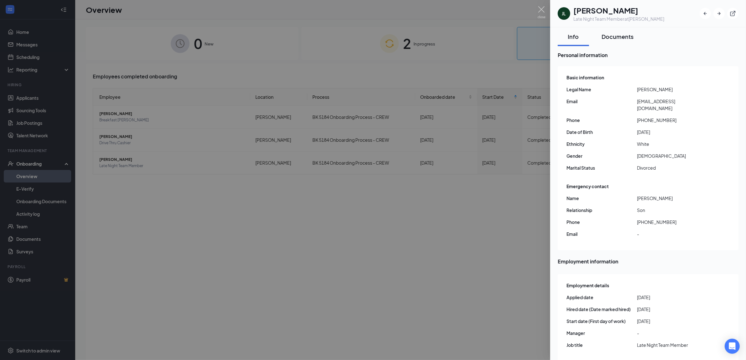 This screenshot has width=746, height=360. I want to click on span: Personal information, so click(648, 55).